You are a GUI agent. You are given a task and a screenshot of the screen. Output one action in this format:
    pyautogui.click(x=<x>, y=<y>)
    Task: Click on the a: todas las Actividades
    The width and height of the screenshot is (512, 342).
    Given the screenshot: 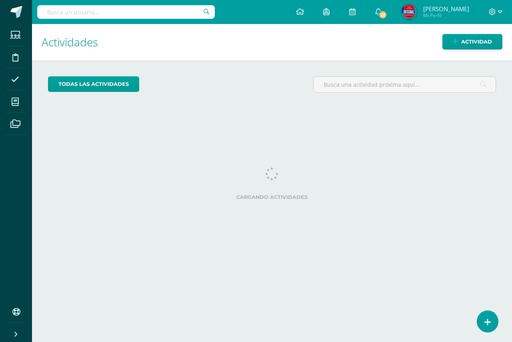 What is the action you would take?
    pyautogui.click(x=94, y=84)
    